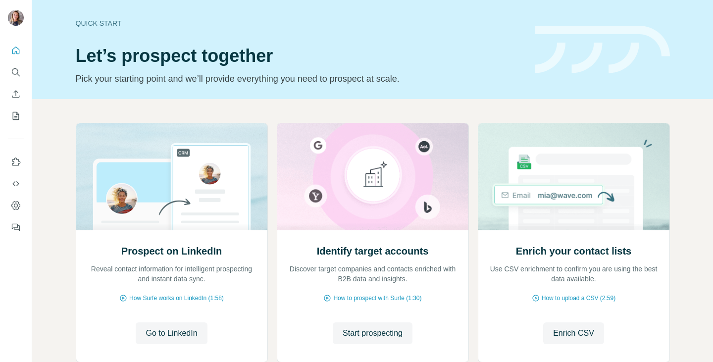 Image resolution: width=713 pixels, height=362 pixels. I want to click on div: Quick start, so click(299, 23).